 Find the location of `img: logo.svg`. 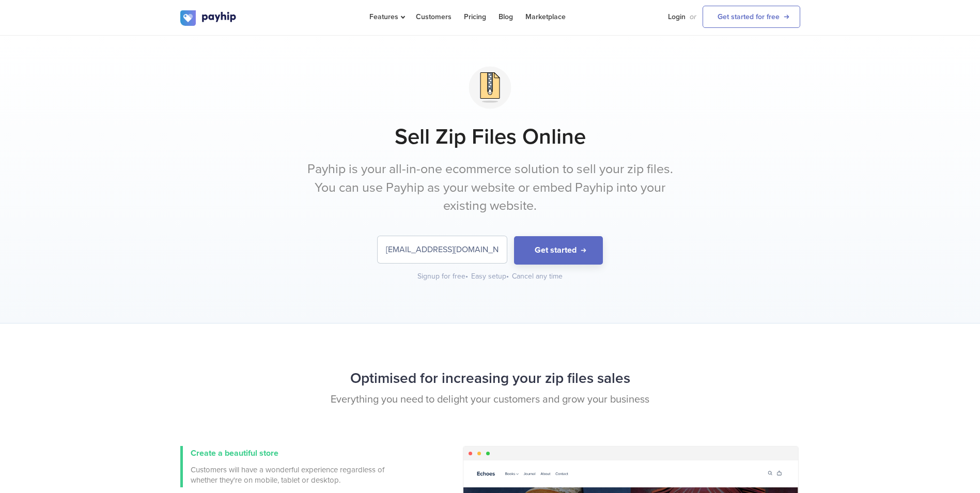

img: logo.svg is located at coordinates (209, 18).